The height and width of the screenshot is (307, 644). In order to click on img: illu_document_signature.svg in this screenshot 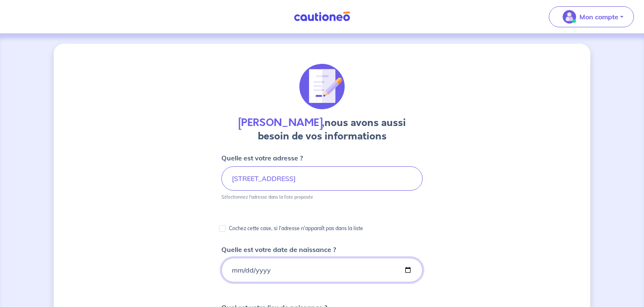, I will do `click(322, 87)`.